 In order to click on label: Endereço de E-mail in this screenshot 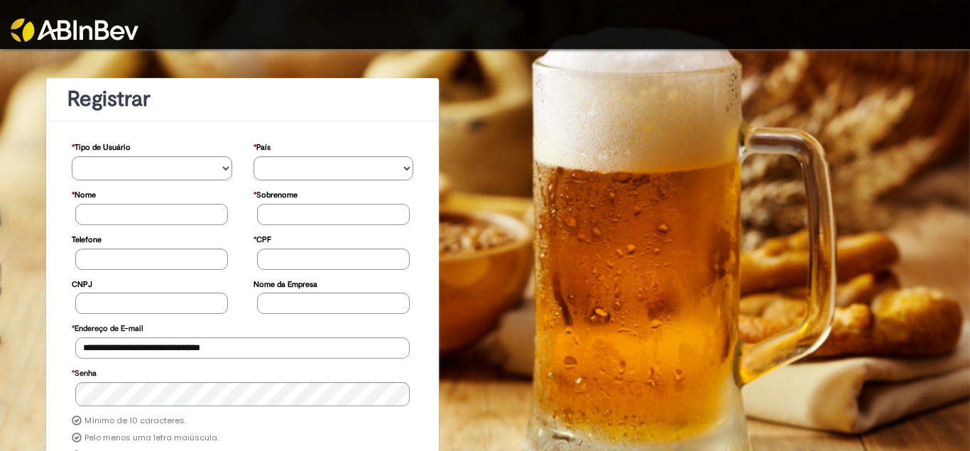, I will do `click(107, 327)`.